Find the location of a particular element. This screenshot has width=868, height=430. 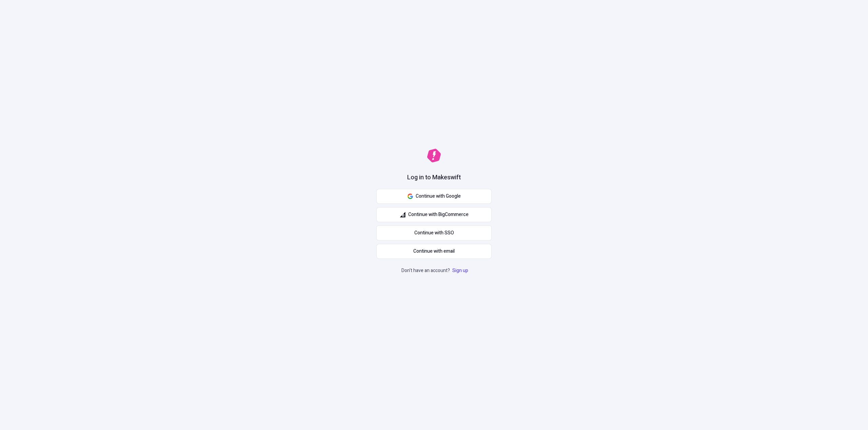

button: Continue with Google is located at coordinates (434, 196).